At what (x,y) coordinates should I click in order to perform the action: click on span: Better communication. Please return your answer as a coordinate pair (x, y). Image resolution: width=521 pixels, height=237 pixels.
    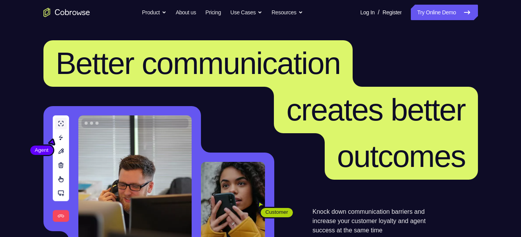
    Looking at the image, I should click on (198, 63).